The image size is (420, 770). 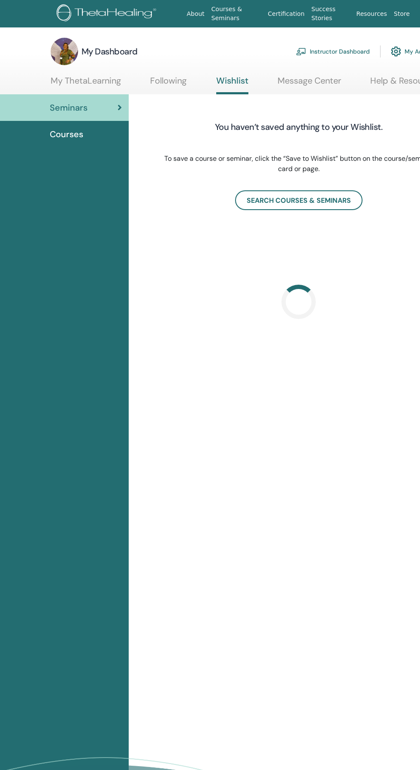 I want to click on img: default.jpg, so click(x=64, y=51).